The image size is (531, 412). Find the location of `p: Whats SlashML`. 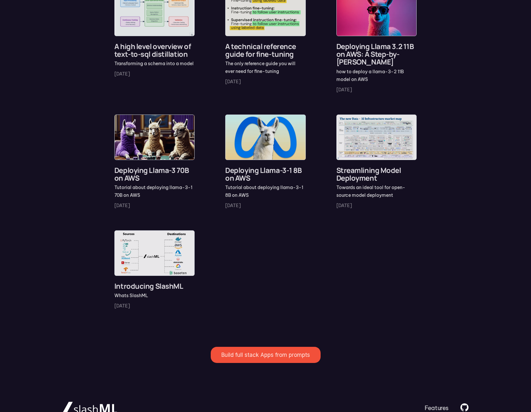

p: Whats SlashML is located at coordinates (155, 295).